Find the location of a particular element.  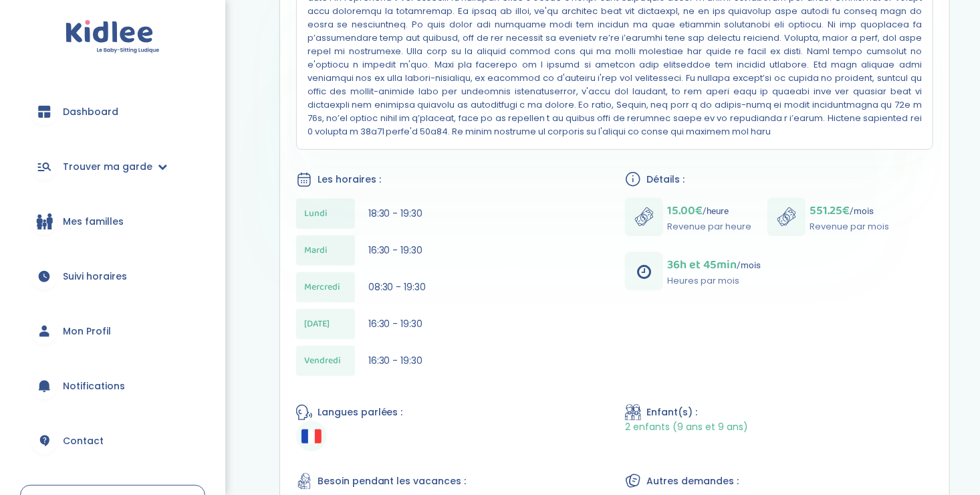

span: 15.00€ is located at coordinates (685, 210).